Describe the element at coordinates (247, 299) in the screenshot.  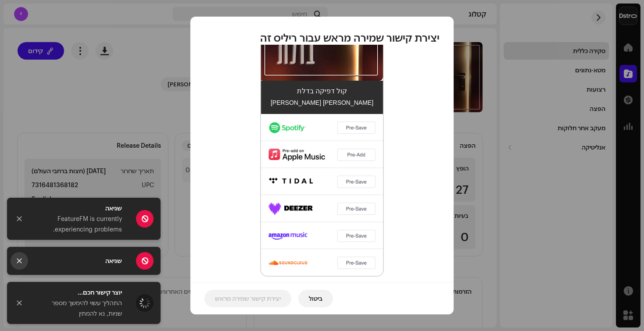
I see `button: יצירת קישור שמירה מראש` at that location.